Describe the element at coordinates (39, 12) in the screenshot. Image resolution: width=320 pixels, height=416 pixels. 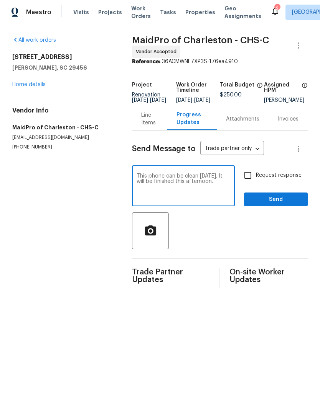
I see `span: Maestro` at that location.